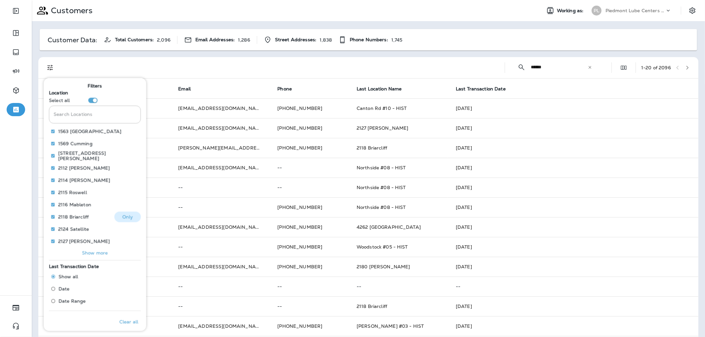 This screenshot has width=705, height=337. Describe the element at coordinates (134, 40) in the screenshot. I see `span: Total Customers:` at that location.